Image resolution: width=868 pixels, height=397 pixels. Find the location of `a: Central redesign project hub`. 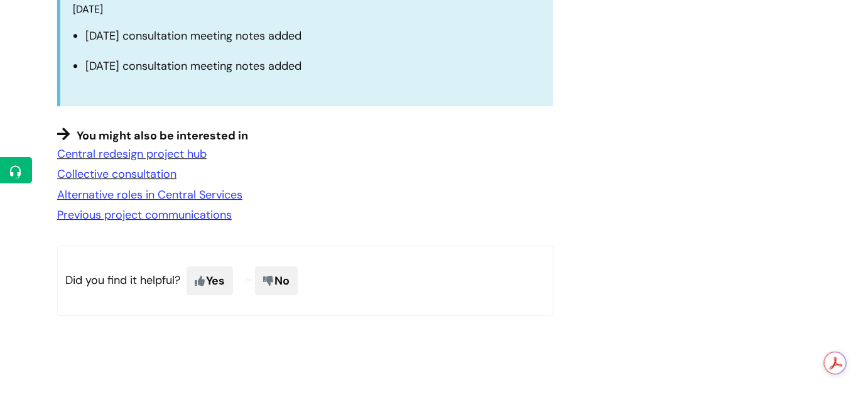

a: Central redesign project hub is located at coordinates (132, 154).